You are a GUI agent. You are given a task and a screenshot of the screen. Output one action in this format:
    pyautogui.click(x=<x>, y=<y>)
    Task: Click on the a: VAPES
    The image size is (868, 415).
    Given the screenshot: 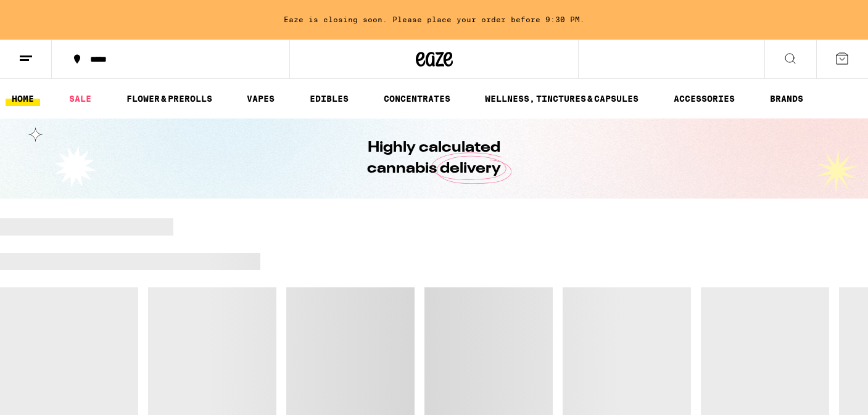 What is the action you would take?
    pyautogui.click(x=260, y=98)
    